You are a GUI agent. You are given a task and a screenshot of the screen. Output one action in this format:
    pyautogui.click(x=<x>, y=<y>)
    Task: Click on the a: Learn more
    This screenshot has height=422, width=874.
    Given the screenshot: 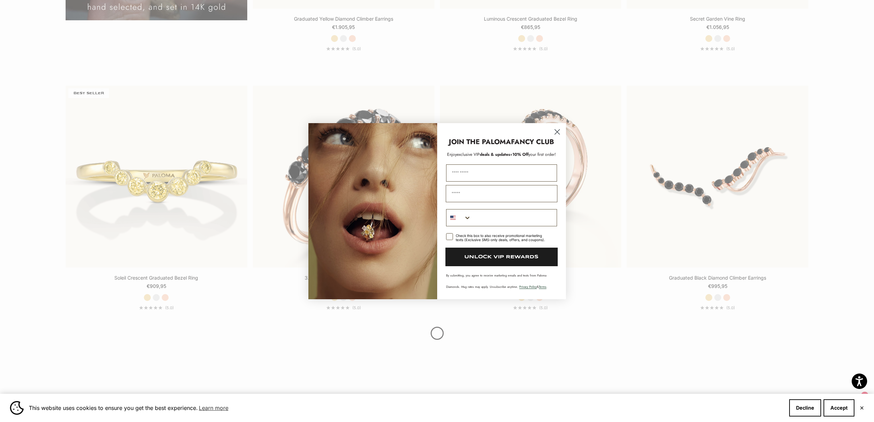 What is the action you would take?
    pyautogui.click(x=214, y=407)
    